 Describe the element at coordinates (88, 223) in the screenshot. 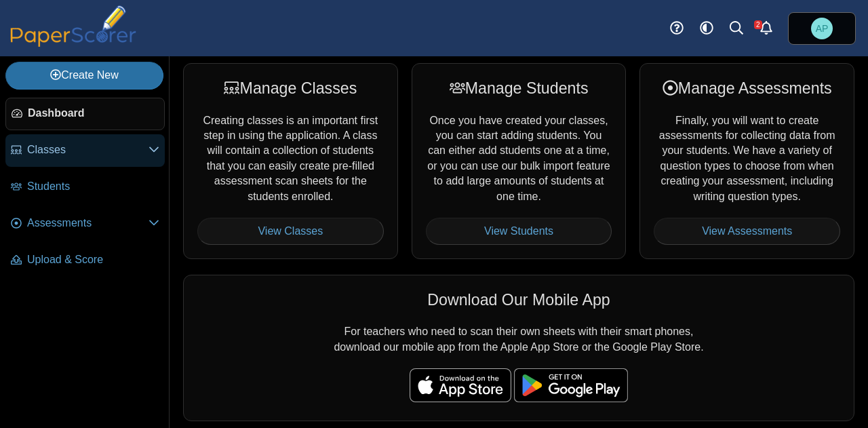

I see `span: Assessments` at that location.